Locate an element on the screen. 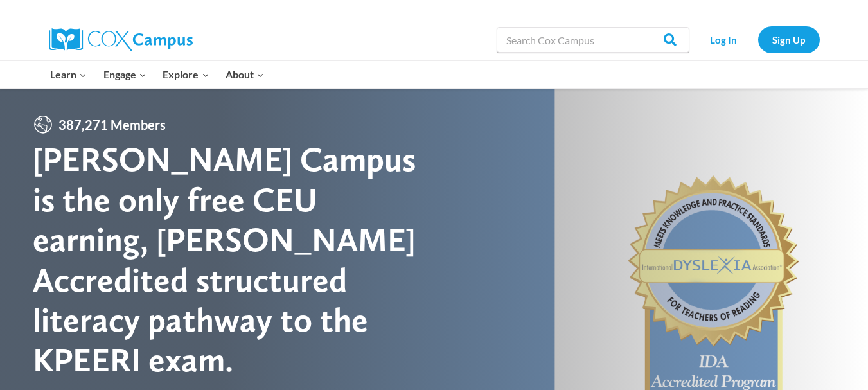 Image resolution: width=868 pixels, height=390 pixels. button: Child menu of Engage is located at coordinates (124, 74).